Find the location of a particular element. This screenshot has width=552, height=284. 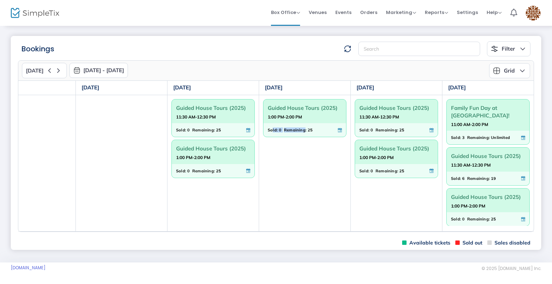

img: grid is located at coordinates (497, 71).